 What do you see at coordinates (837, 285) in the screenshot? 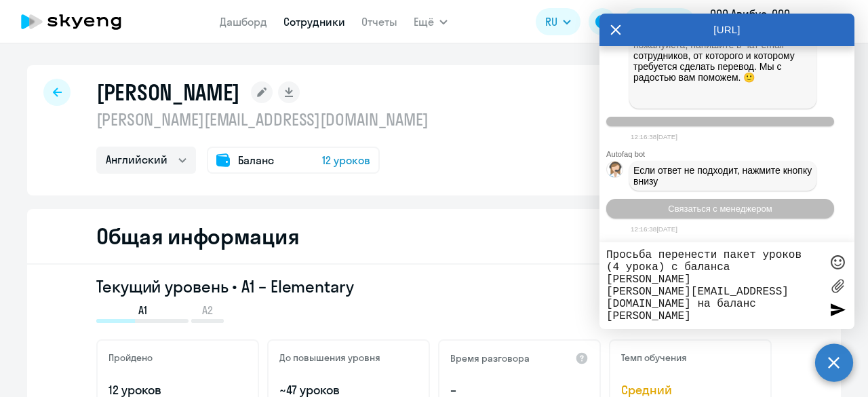
I see `label: Лимит 10 файлов` at bounding box center [837, 285].